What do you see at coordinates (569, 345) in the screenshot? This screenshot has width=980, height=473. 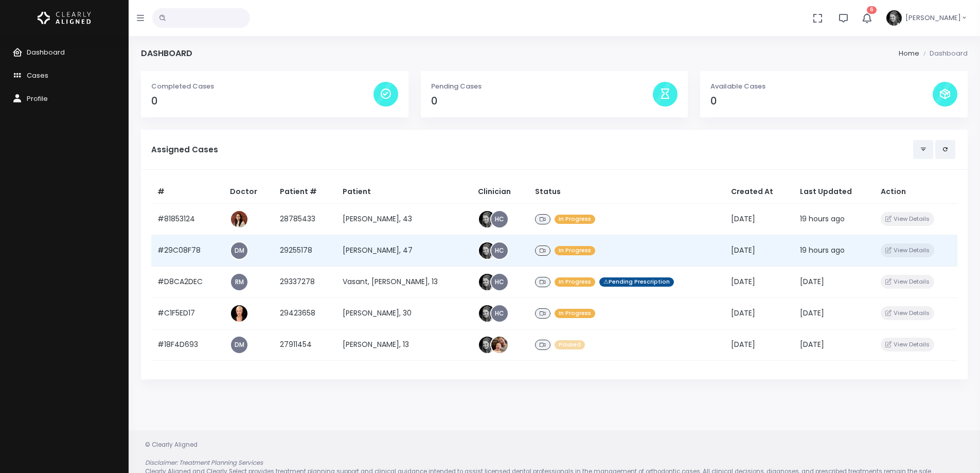 I see `span: Paused` at bounding box center [569, 345].